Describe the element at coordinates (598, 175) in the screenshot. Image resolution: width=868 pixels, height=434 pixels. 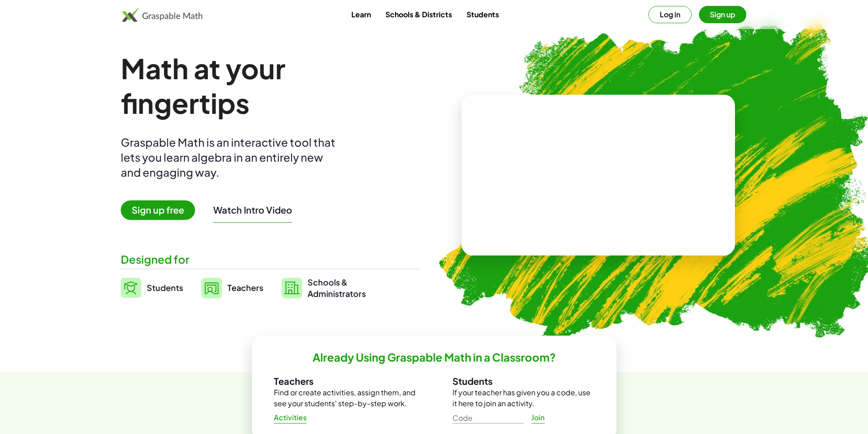
I see `video: What is this? This is dynamic math notation. Dynamic math notation plays a central role in how Gr...` at that location.